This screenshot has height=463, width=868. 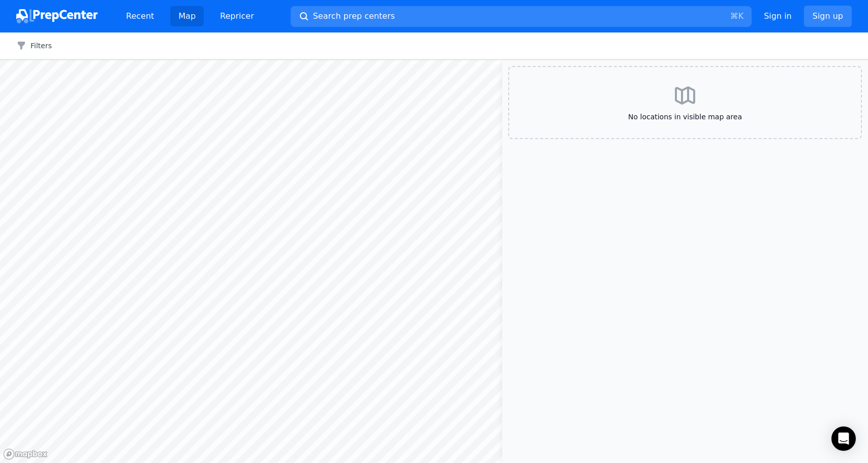 What do you see at coordinates (828, 16) in the screenshot?
I see `a: Sign up` at bounding box center [828, 16].